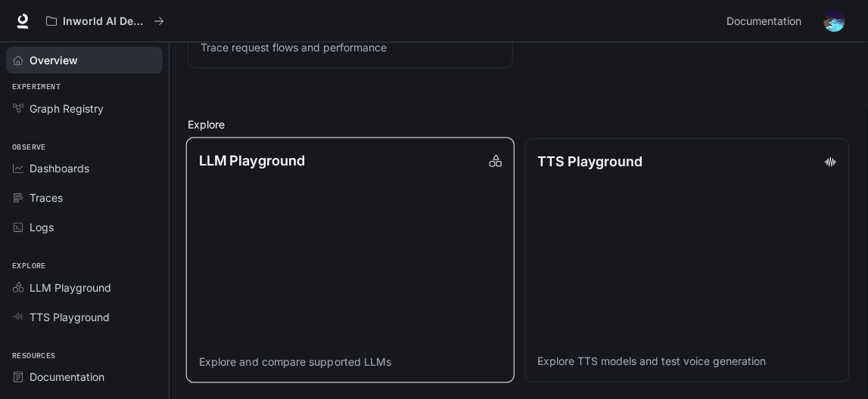  I want to click on a: LLM PlaygroundExplore and compare supported LLMs, so click(350, 260).